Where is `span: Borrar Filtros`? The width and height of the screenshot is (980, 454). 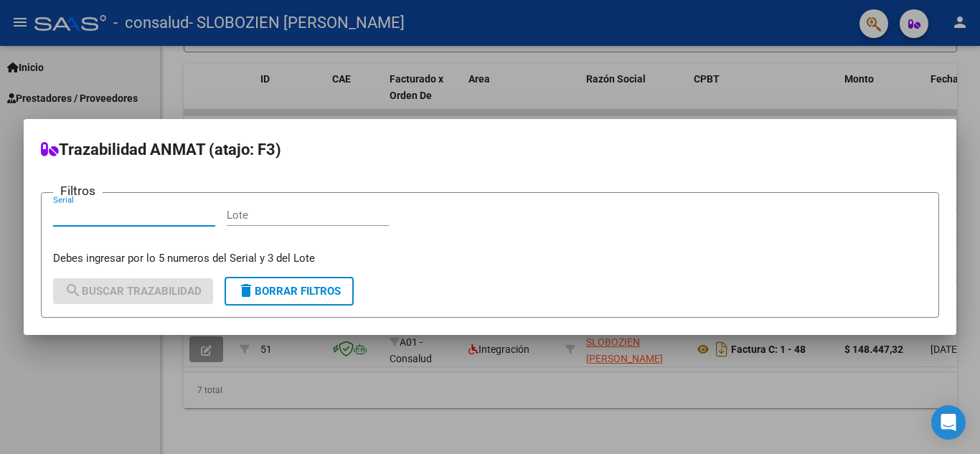
span: Borrar Filtros is located at coordinates (289, 291).